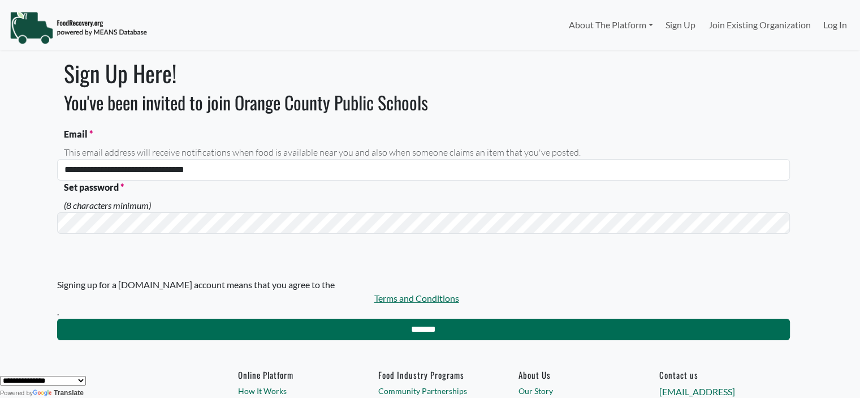 The height and width of the screenshot is (398, 860). I want to click on a: Translate, so click(58, 392).